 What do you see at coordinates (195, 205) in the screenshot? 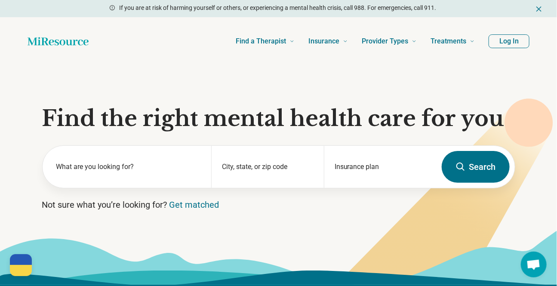
I see `a: Get matched` at bounding box center [195, 205].